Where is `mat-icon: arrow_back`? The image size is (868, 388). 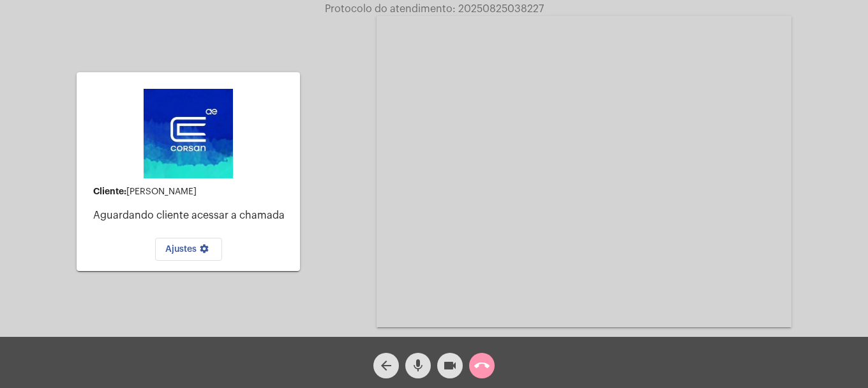
mat-icon: arrow_back is located at coordinates (386, 366).